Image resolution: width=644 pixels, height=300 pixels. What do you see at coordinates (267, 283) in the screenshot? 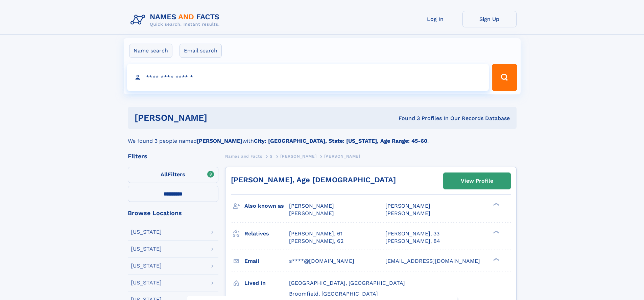
I see `h3: Lived in` at bounding box center [267, 283].